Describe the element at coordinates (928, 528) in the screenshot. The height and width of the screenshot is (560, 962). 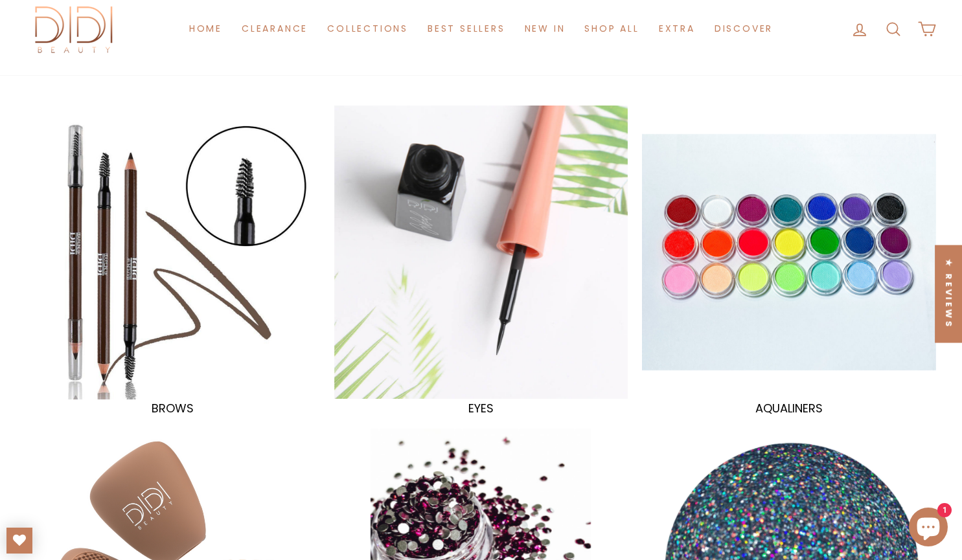
I see `inbox-online-store-chat: Shopify online store chat` at that location.